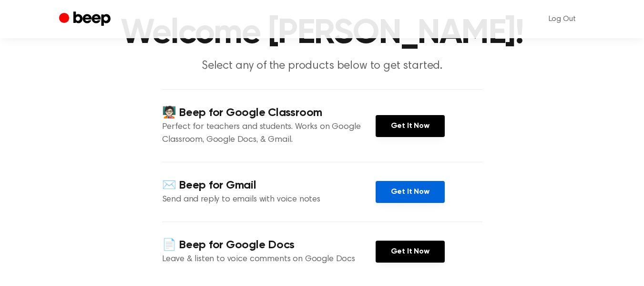  Describe the element at coordinates (269, 134) in the screenshot. I see `p: Perfect for teachers and students. Works on Google Classroom, Google Docs, & Gmail.` at that location.